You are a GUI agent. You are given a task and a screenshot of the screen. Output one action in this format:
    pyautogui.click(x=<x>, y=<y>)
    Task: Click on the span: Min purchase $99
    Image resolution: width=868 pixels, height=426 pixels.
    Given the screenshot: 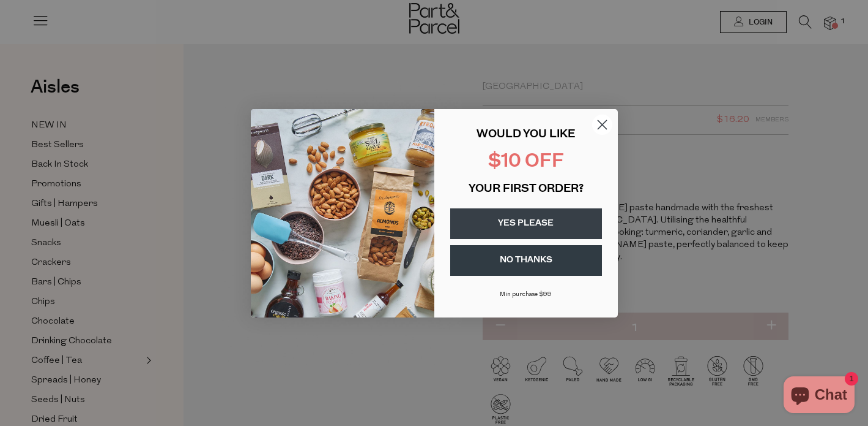 What is the action you would take?
    pyautogui.click(x=525, y=294)
    